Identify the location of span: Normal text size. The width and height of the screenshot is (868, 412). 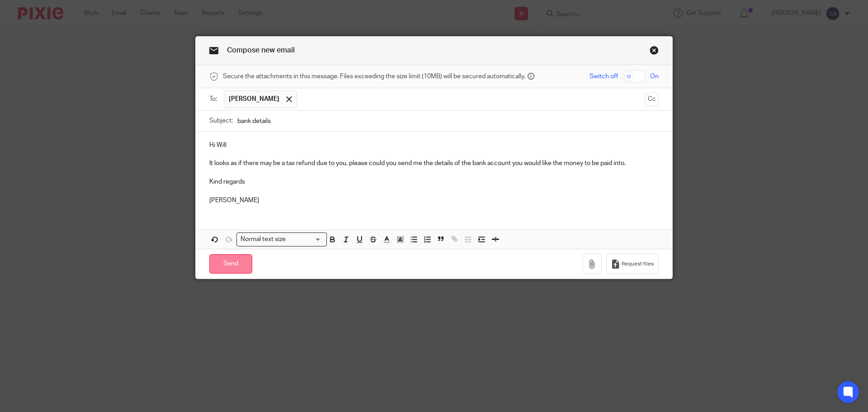
(264, 239).